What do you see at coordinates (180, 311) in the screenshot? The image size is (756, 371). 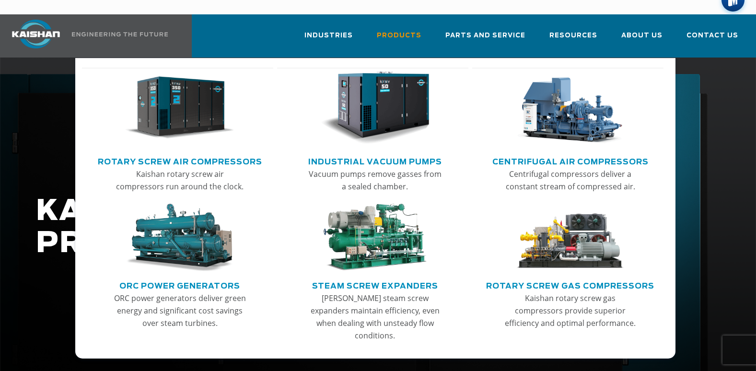 I see `p: ORC power generators deliver green energy and significant cost savings over steam turbines.` at bounding box center [180, 311].